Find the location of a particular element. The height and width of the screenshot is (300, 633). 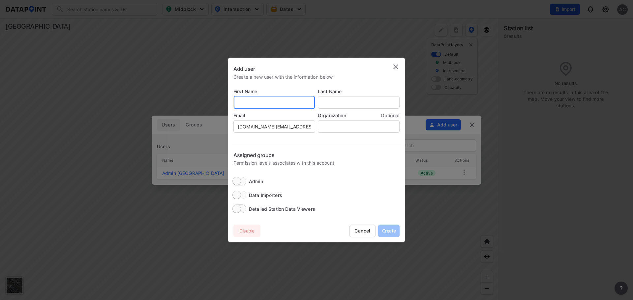

p: Organization is located at coordinates (359, 116).